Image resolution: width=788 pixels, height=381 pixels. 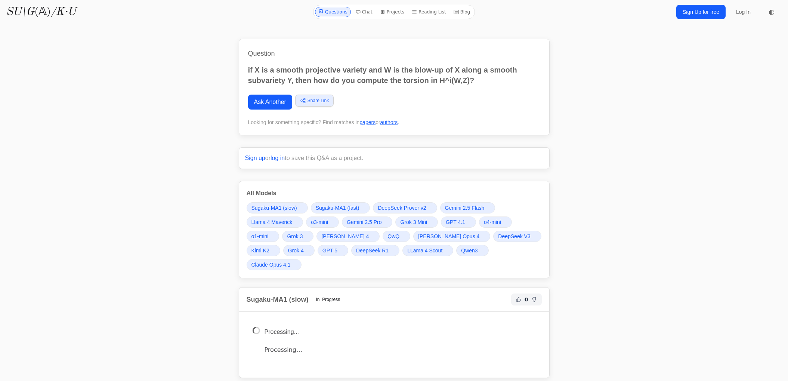 What do you see at coordinates (465, 208) in the screenshot?
I see `span: Gemini 2.5 Flash` at bounding box center [465, 208].